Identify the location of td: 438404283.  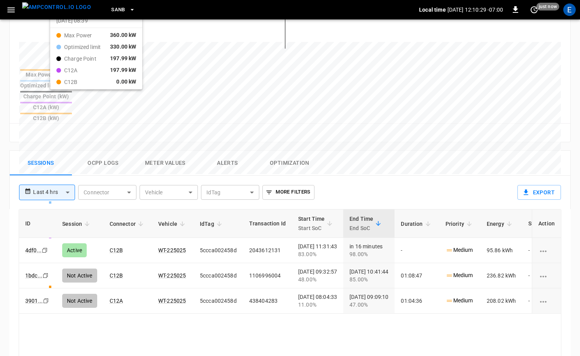
(267, 301).